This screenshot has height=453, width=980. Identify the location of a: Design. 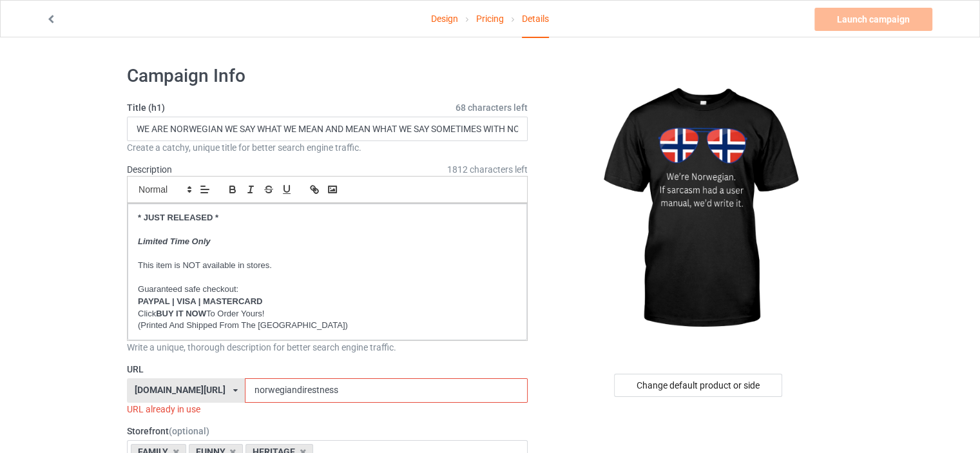
(444, 18).